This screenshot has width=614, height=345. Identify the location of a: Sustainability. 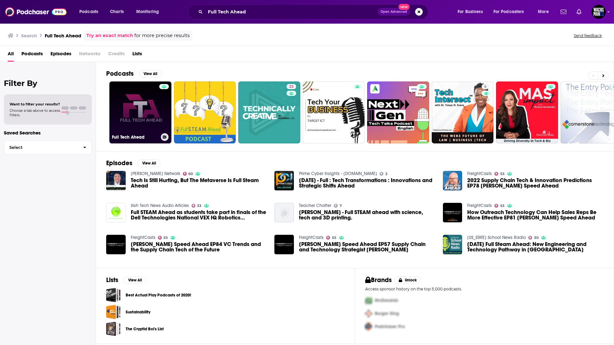
(113, 312).